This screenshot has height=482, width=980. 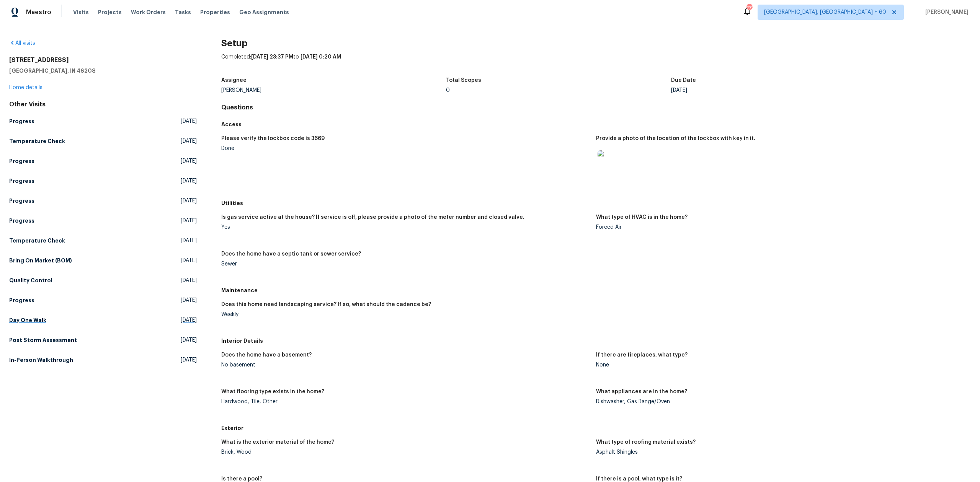 What do you see at coordinates (215, 13) in the screenshot?
I see `span: Properties` at bounding box center [215, 13].